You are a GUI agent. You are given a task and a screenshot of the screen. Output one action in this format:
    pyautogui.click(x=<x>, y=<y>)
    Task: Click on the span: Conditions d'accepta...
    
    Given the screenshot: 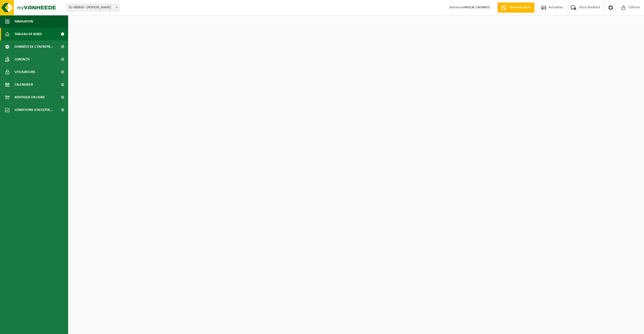 What is the action you would take?
    pyautogui.click(x=34, y=110)
    